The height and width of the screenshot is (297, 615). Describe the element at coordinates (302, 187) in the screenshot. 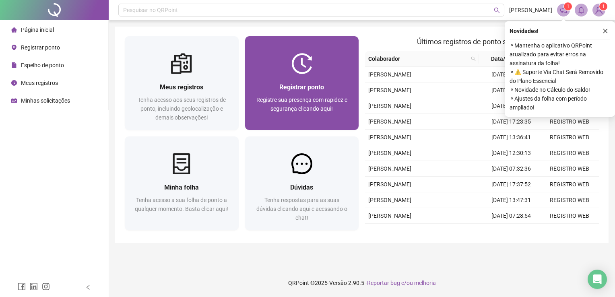

I see `span: Dúvidas` at that location.